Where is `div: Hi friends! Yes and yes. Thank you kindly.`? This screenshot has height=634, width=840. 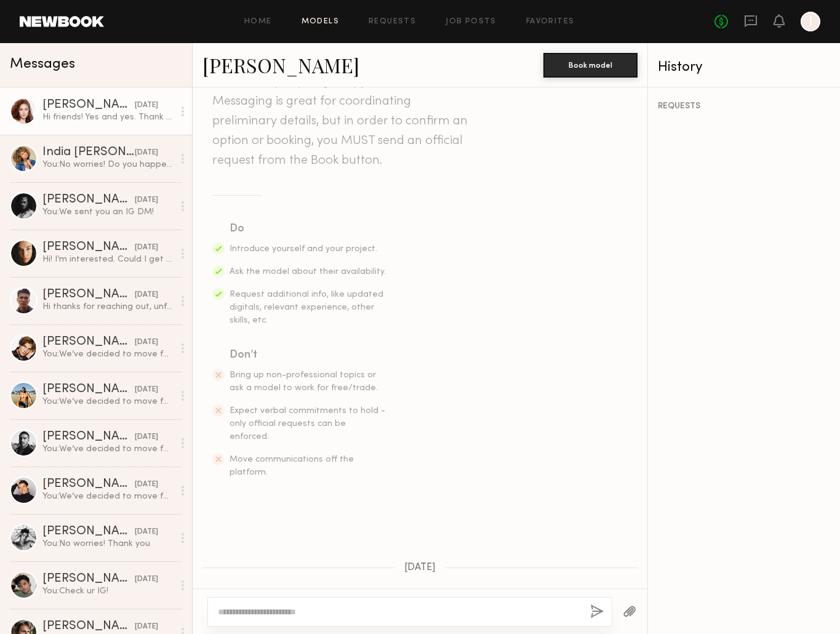
div: Hi friends! Yes and yes. Thank you kindly. is located at coordinates (107, 117).